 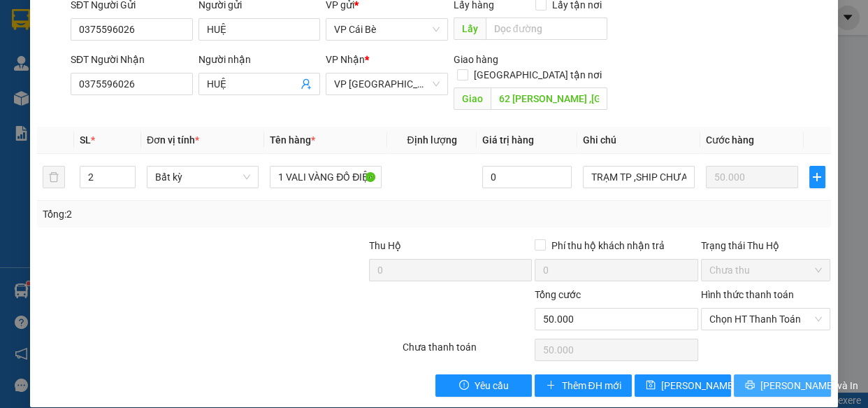 What do you see at coordinates (54, 177) in the screenshot?
I see `button: delete` at bounding box center [54, 177].